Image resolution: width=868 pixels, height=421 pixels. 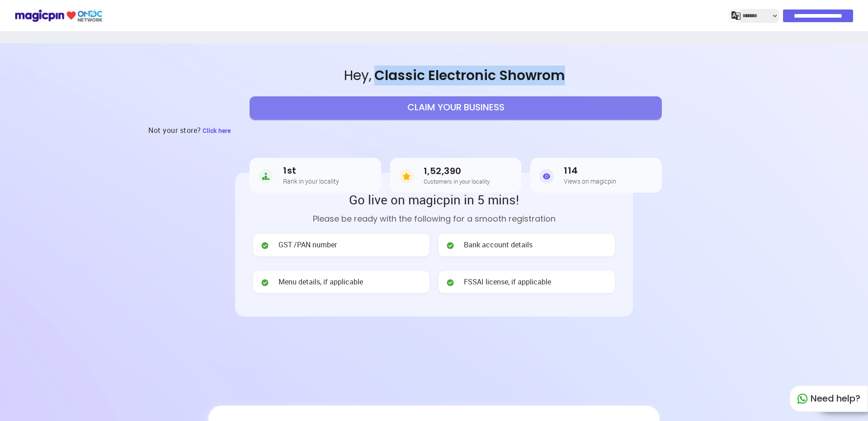 What do you see at coordinates (802, 399) in the screenshot?
I see `img: whatapp_green.7240e66a.svg` at bounding box center [802, 399].